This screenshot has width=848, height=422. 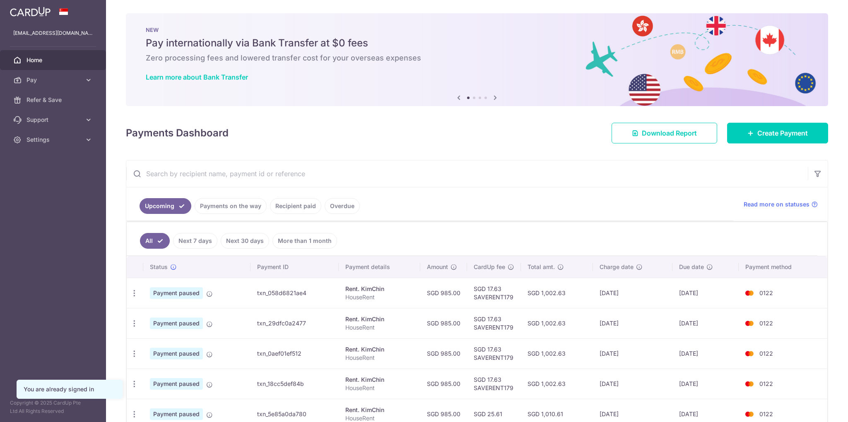 I want to click on span: Pay, so click(x=54, y=80).